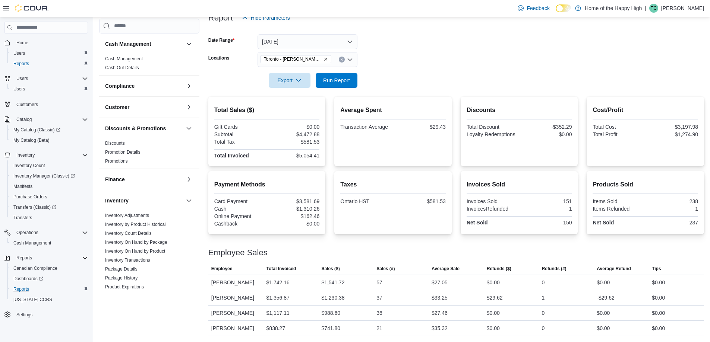 The height and width of the screenshot is (342, 710). Describe the element at coordinates (645, 185) in the screenshot. I see `h2: Products Sold` at that location.